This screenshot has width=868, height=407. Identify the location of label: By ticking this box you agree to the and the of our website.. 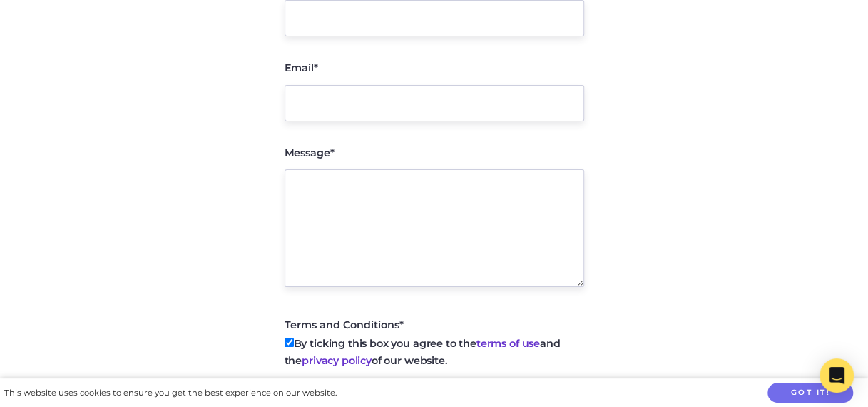
(434, 351).